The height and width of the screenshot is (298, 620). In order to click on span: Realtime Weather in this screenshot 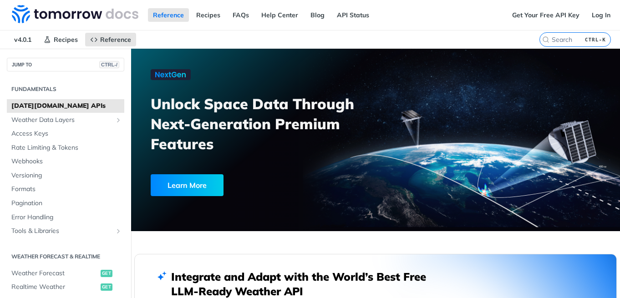, I will do `click(55, 287)`.